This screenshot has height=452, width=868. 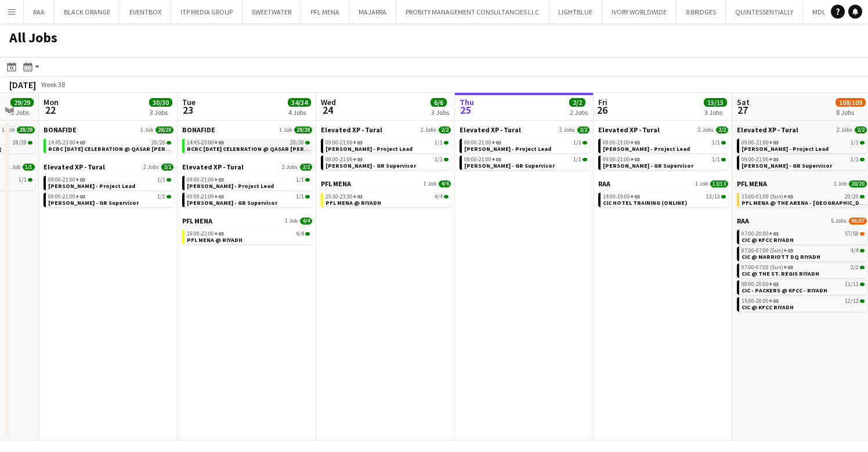 I want to click on span: Thu, so click(x=467, y=102).